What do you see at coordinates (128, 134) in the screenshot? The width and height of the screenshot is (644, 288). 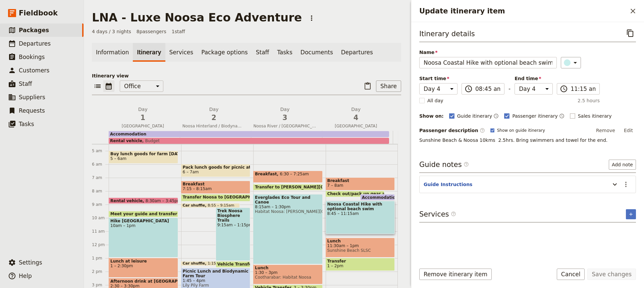 I see `span: Accommodation` at bounding box center [128, 134].